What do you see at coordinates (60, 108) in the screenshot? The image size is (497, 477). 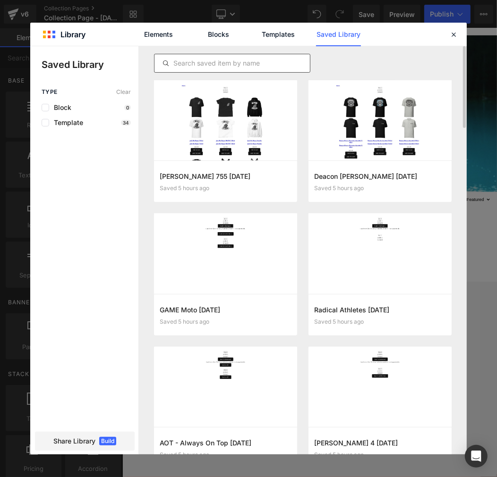 I see `span: Block` at bounding box center [60, 108].